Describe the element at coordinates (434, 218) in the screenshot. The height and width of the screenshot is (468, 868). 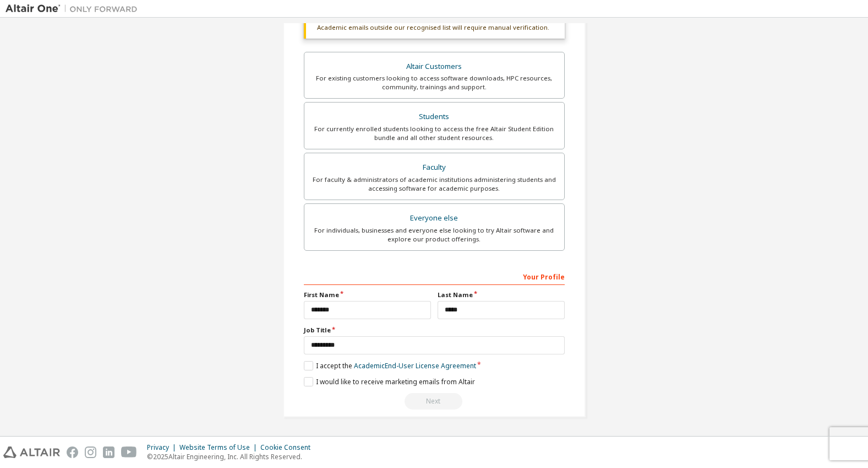
I see `div: Everyone else` at that location.